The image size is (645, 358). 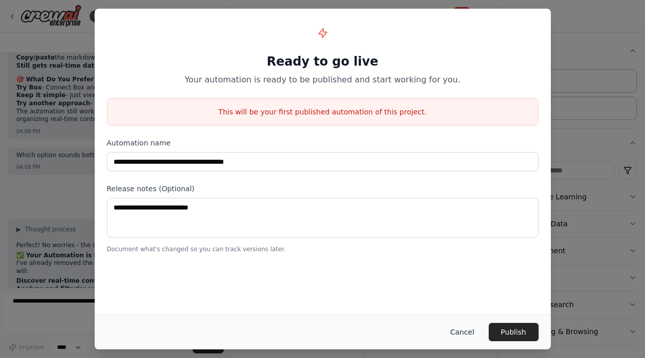 What do you see at coordinates (461, 332) in the screenshot?
I see `button: Cancel` at bounding box center [461, 332].